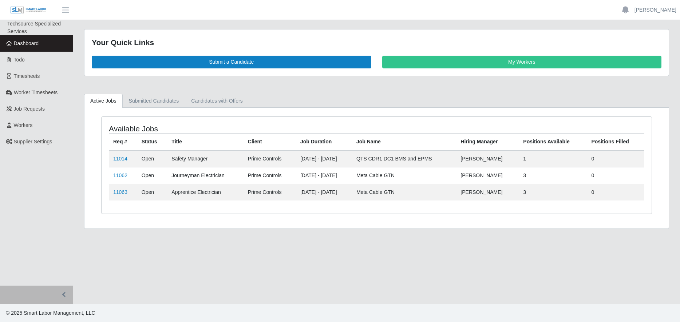  Describe the element at coordinates (26, 43) in the screenshot. I see `span: Dashboard` at that location.